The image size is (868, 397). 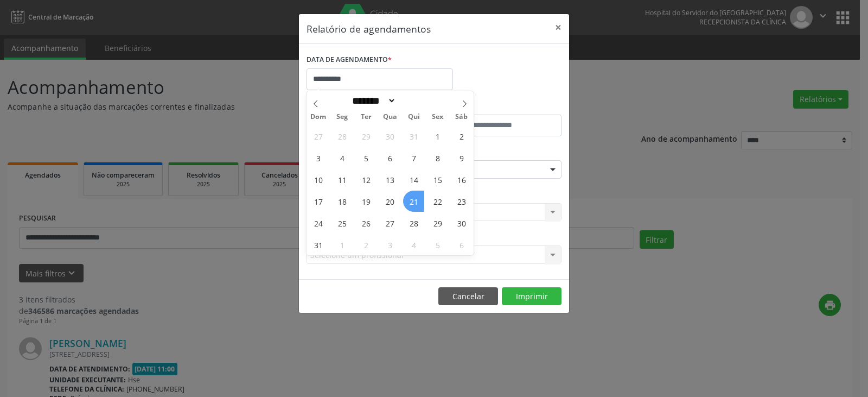 I want to click on span: Dom, so click(x=319, y=117).